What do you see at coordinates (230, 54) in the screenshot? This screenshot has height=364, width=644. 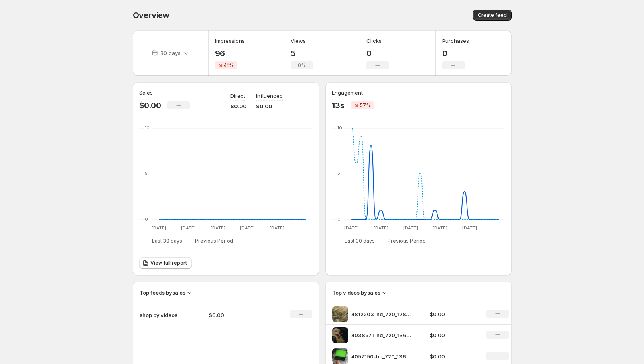 I see `p: 96` at bounding box center [230, 54].